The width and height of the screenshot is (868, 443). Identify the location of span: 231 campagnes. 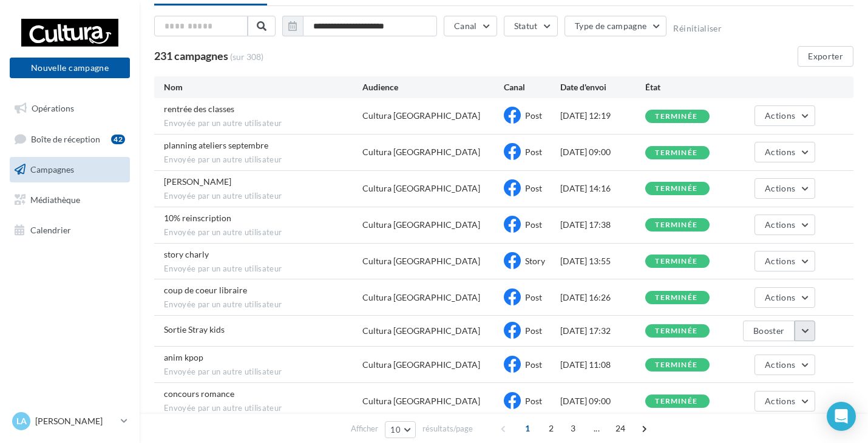
(191, 56).